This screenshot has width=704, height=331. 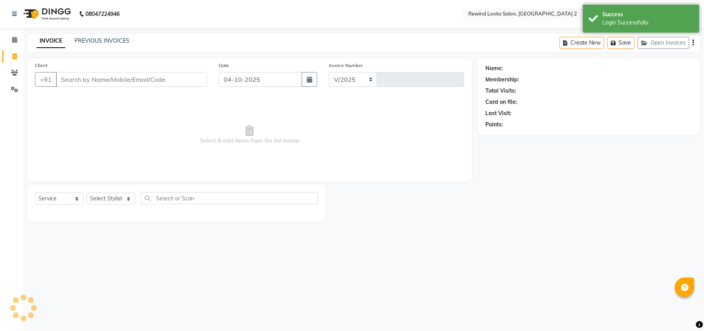 What do you see at coordinates (249, 135) in the screenshot?
I see `span: Select & add items from the list below` at bounding box center [249, 135].